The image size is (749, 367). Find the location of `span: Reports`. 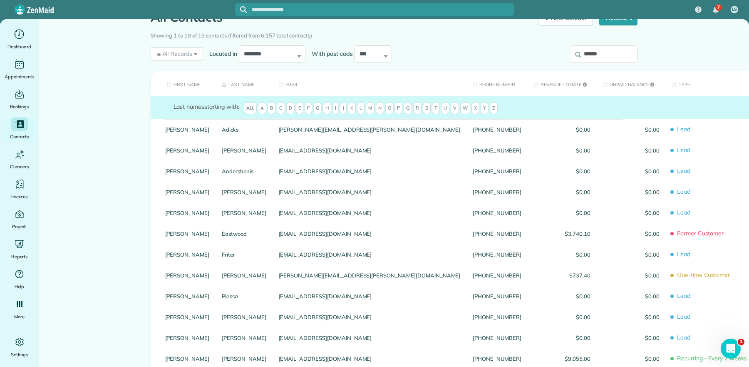

span: Reports is located at coordinates (20, 256).